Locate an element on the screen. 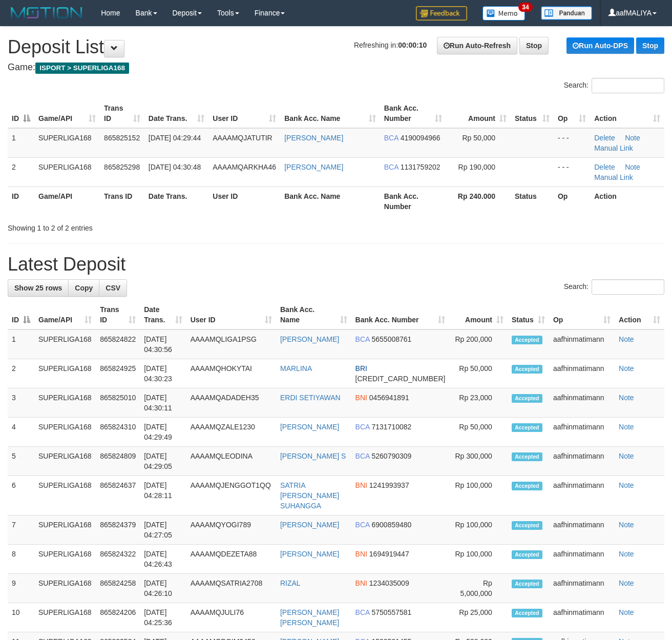  span: AAAAMQJATUTIR is located at coordinates (242, 138).